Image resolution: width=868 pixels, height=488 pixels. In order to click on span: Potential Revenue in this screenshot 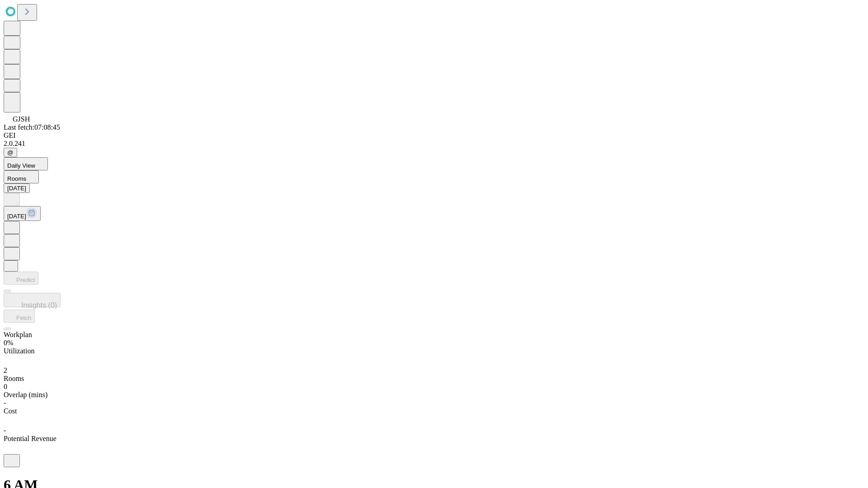, I will do `click(29, 438)`.